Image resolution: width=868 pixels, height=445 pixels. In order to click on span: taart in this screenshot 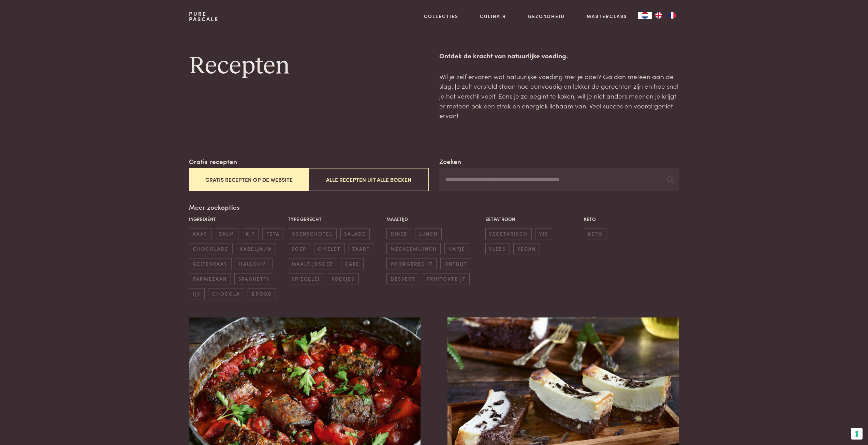, I will do `click(361, 249)`.